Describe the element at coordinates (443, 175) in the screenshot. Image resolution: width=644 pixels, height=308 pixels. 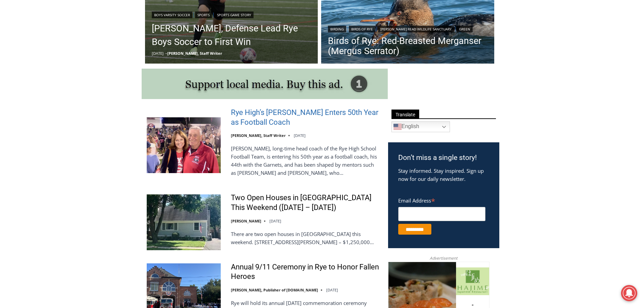
I see `p: Stay informed. Stay inspired. Sign up now for our daily newsletter.` at that location.